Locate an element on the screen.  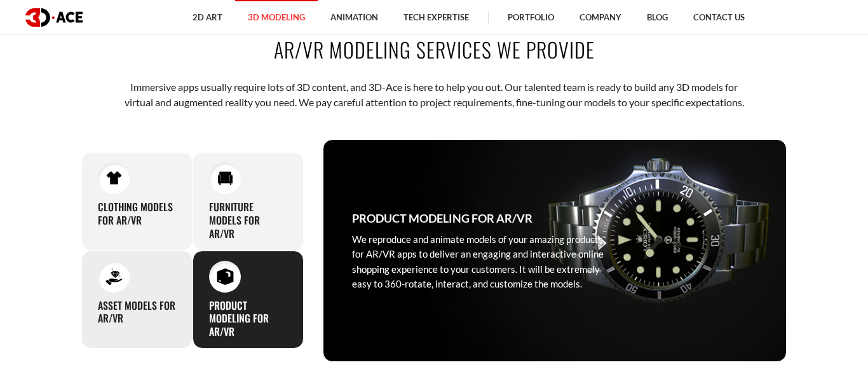
h3: Asset models for AR/VR is located at coordinates (137, 312).